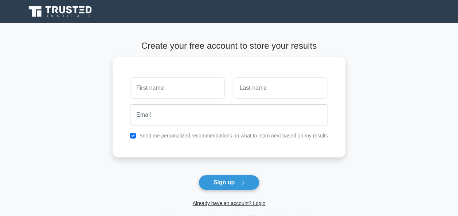  What do you see at coordinates (229, 203) in the screenshot?
I see `a: Already have an account? Login` at bounding box center [229, 203].